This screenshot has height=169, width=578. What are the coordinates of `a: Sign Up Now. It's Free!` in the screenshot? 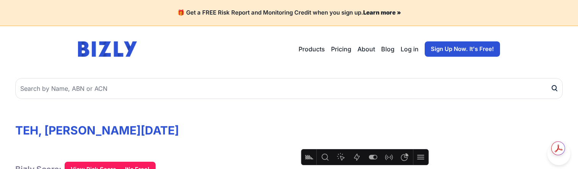 It's located at (462, 49).